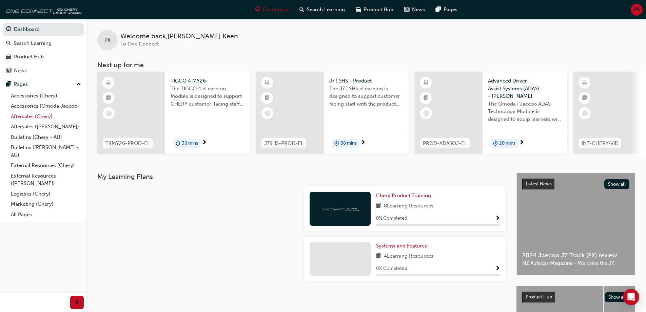 The height and width of the screenshot is (312, 646). Describe the element at coordinates (276, 10) in the screenshot. I see `span: Dashboard` at that location.